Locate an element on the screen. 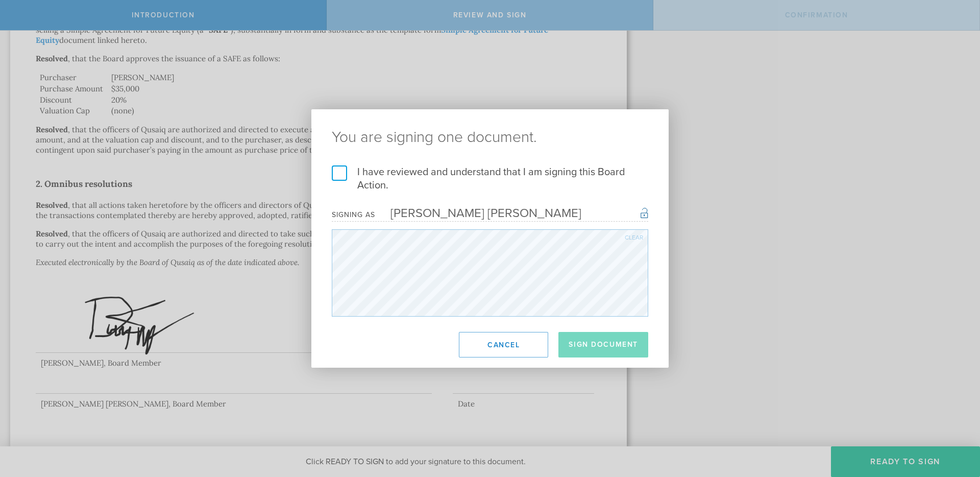 The width and height of the screenshot is (980, 477). button: Cancel is located at coordinates (503, 345).